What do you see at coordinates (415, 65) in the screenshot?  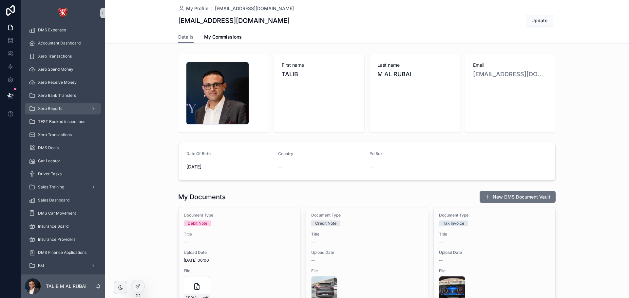 I see `span: Last name` at bounding box center [415, 65].